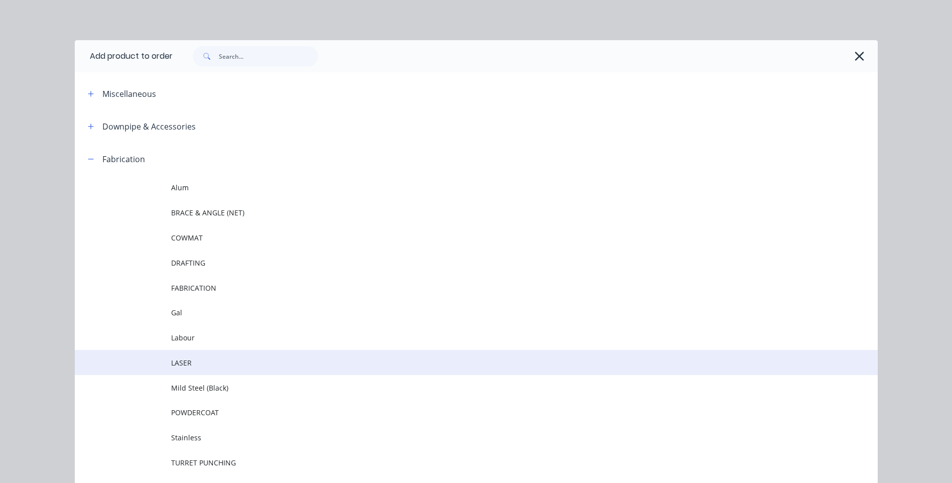 The width and height of the screenshot is (952, 483). Describe the element at coordinates (454, 262) in the screenshot. I see `span: DRAFTING` at that location.